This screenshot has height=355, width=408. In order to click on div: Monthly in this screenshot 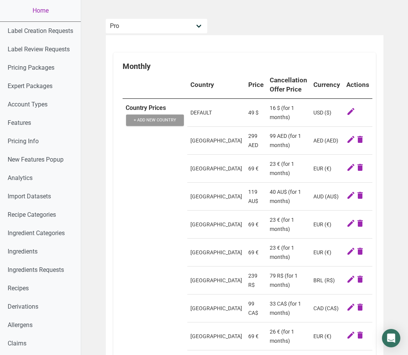, I will do `click(244, 66)`.